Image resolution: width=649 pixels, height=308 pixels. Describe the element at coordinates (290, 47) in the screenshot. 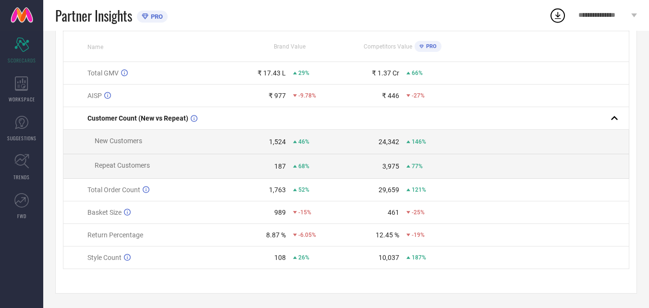

I see `span: Brand Value` at that location.